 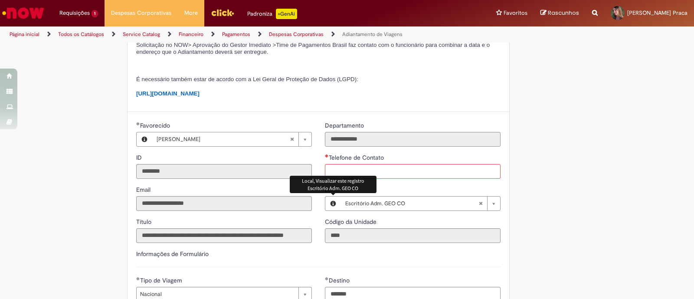 What do you see at coordinates (563, 13) in the screenshot?
I see `span: Rascunhos` at bounding box center [563, 13].